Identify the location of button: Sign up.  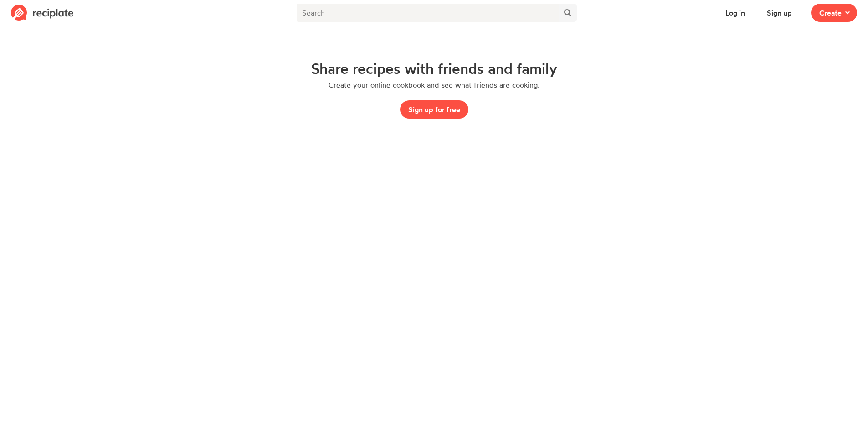
(779, 13).